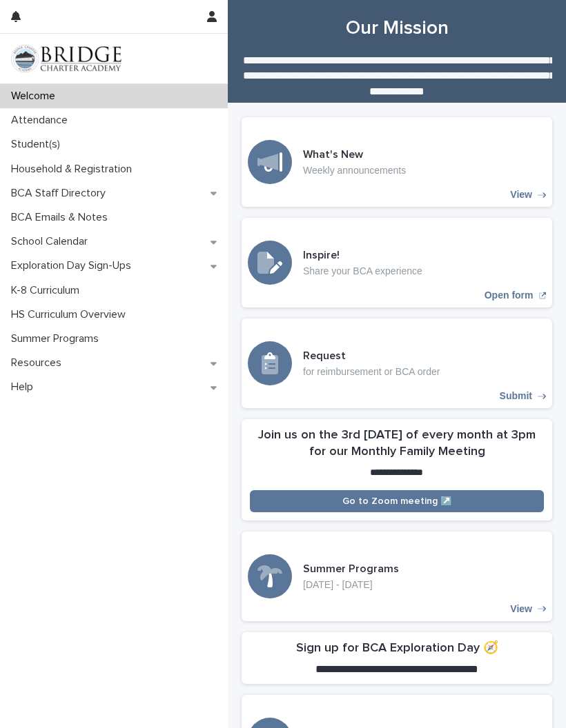 Image resolution: width=566 pixels, height=728 pixels. I want to click on p: Resources, so click(38, 363).